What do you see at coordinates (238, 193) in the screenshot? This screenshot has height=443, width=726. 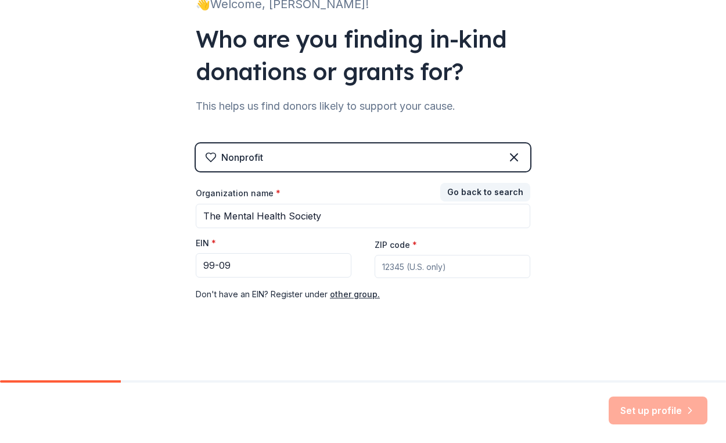 I see `label: Organization name` at bounding box center [238, 193].